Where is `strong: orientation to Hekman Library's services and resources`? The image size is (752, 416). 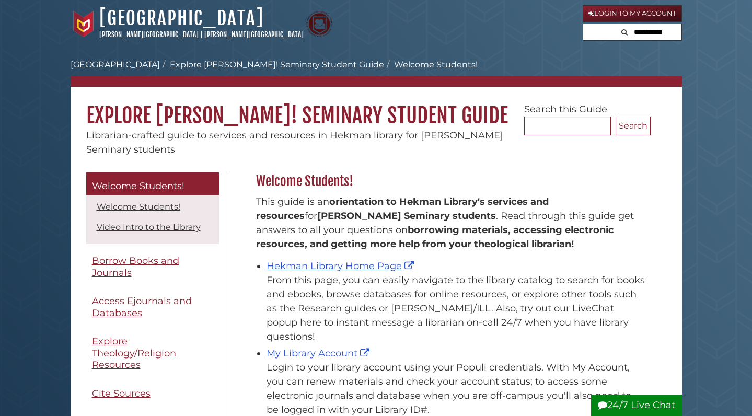
strong: orientation to Hekman Library's services and resources is located at coordinates (402, 209).